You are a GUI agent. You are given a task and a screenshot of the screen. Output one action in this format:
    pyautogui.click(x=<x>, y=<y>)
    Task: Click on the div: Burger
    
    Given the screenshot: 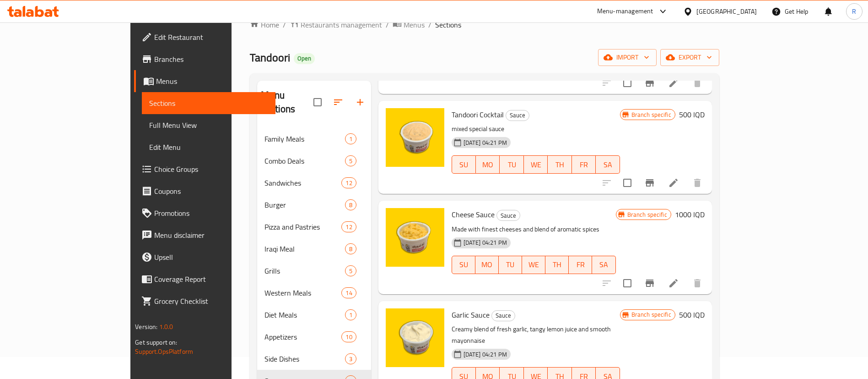 What is the action you would take?
    pyautogui.click(x=305, y=204)
    